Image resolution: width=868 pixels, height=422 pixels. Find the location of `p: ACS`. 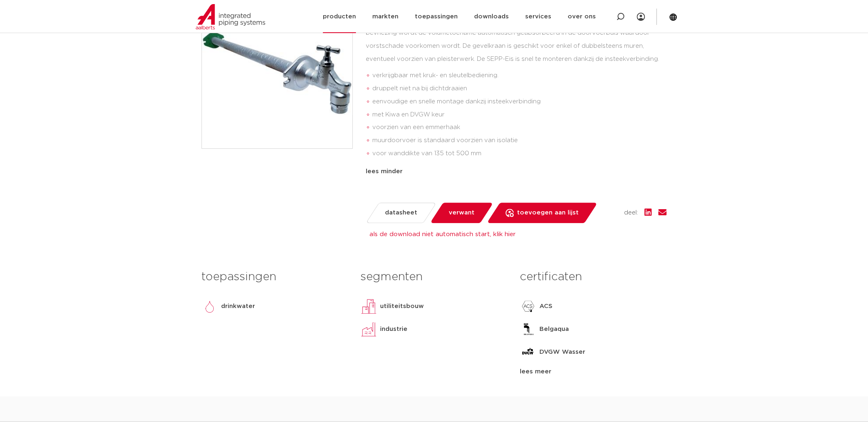

p: ACS is located at coordinates (546, 307).